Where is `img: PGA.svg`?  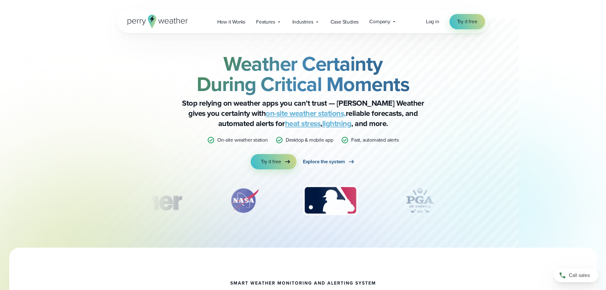
img: PGA.svg is located at coordinates (420, 201).